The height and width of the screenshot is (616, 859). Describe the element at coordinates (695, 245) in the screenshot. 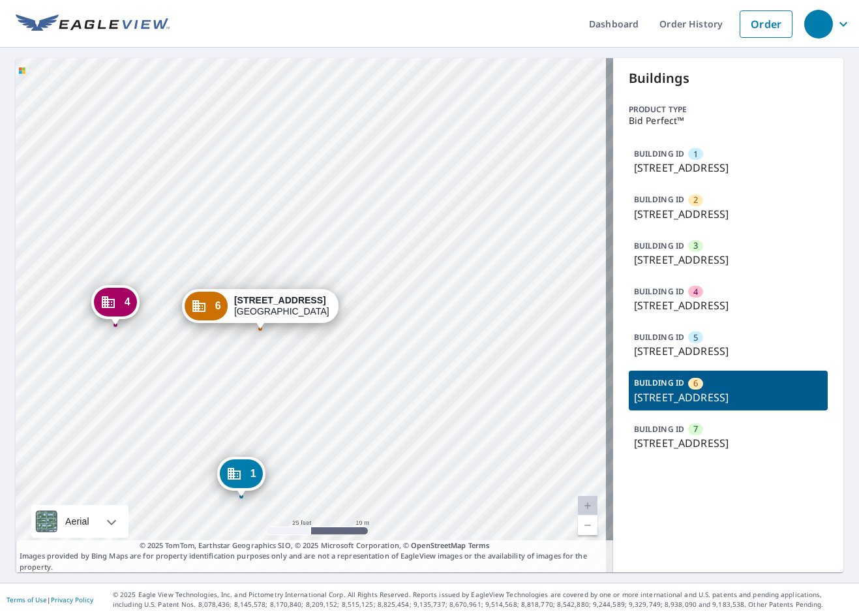

I see `span: 3` at that location.